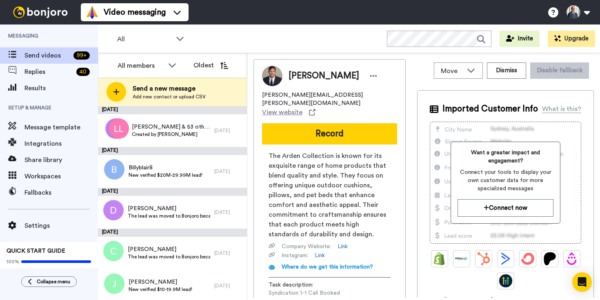  What do you see at coordinates (40, 12) in the screenshot?
I see `img: bj-logo-header-white.svg` at bounding box center [40, 12].